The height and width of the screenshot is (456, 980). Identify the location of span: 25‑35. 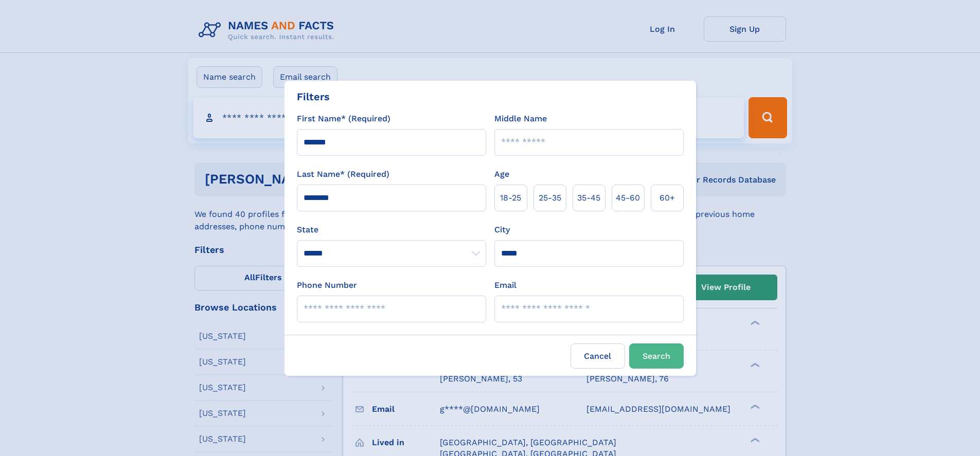
(550, 198).